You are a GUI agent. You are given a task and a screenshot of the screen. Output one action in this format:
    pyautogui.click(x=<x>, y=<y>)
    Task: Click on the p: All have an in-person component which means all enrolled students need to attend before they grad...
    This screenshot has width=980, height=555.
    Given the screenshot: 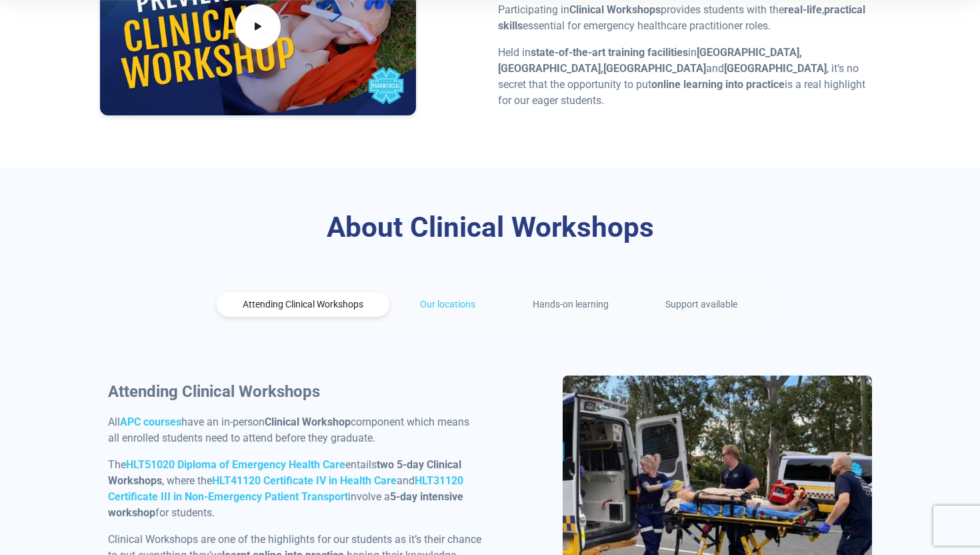 What is the action you would take?
    pyautogui.click(x=295, y=430)
    